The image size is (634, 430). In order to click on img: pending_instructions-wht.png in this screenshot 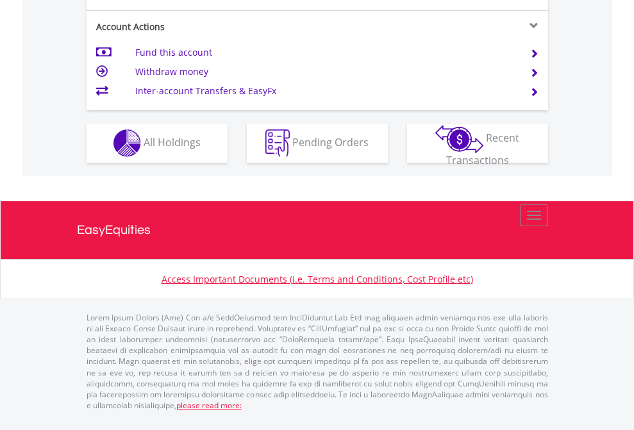, I will do `click(278, 143)`.